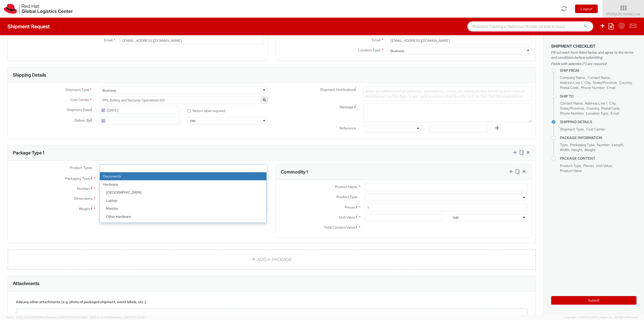  What do you see at coordinates (618, 145) in the screenshot?
I see `span: Length` at bounding box center [618, 145].